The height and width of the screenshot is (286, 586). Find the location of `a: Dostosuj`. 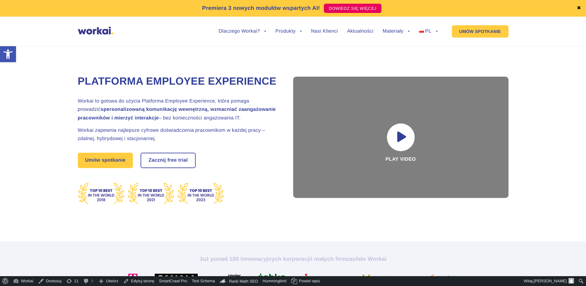

a: Dostosuj is located at coordinates (50, 281).